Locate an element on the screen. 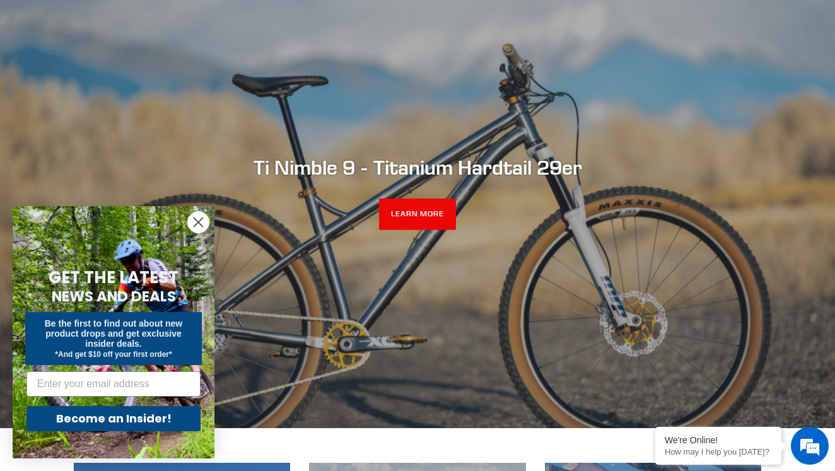 The height and width of the screenshot is (471, 835). h2: Ti Nimble 9 - Titanium Hardtail 29er is located at coordinates (418, 167).